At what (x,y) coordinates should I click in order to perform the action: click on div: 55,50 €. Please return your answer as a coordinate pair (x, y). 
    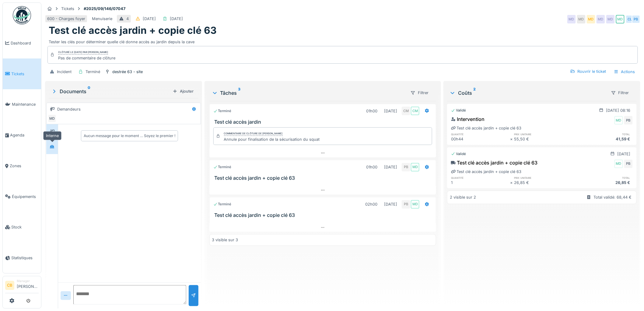
    Looking at the image, I should click on (544, 139).